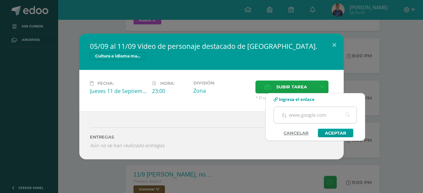  What do you see at coordinates (335, 133) in the screenshot?
I see `a: Aceptar` at bounding box center [335, 133].